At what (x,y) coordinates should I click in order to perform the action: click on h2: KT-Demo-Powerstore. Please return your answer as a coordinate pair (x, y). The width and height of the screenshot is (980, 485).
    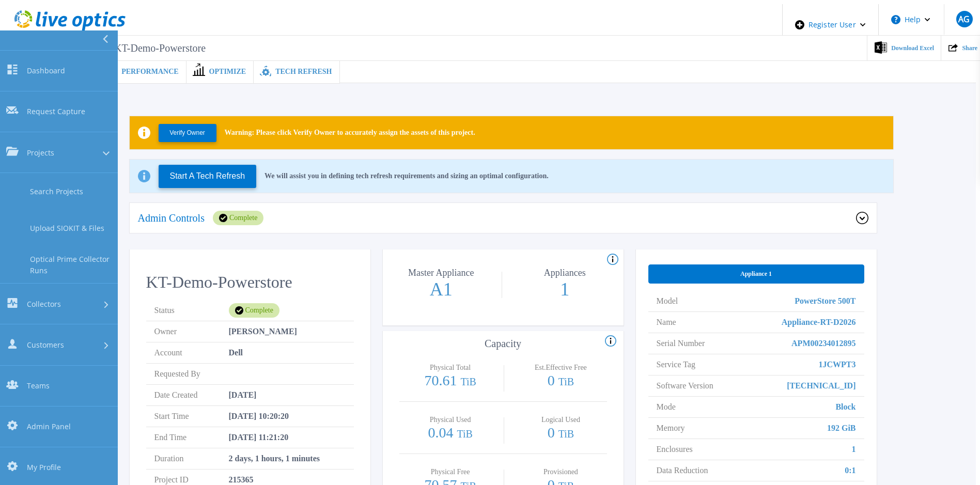
    Looking at the image, I should click on (250, 282).